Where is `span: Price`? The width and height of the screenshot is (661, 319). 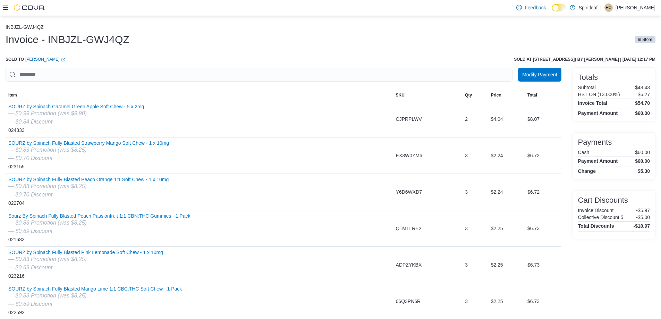
span: Price is located at coordinates (496, 95).